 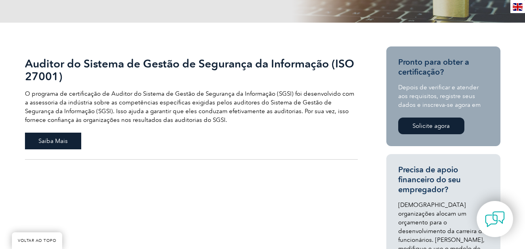 I want to click on img: contact-chat.png, so click(x=495, y=219).